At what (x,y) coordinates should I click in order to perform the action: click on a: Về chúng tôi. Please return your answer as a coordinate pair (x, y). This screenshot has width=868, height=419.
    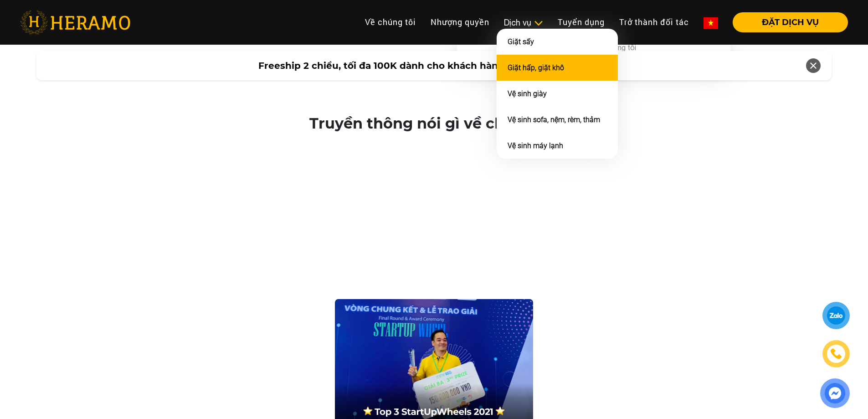
    Looking at the image, I should click on (391, 22).